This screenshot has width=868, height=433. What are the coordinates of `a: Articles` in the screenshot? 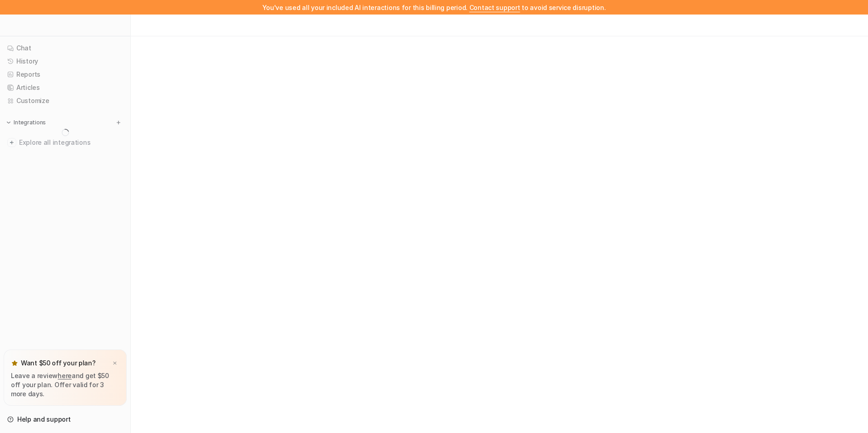 It's located at (65, 88).